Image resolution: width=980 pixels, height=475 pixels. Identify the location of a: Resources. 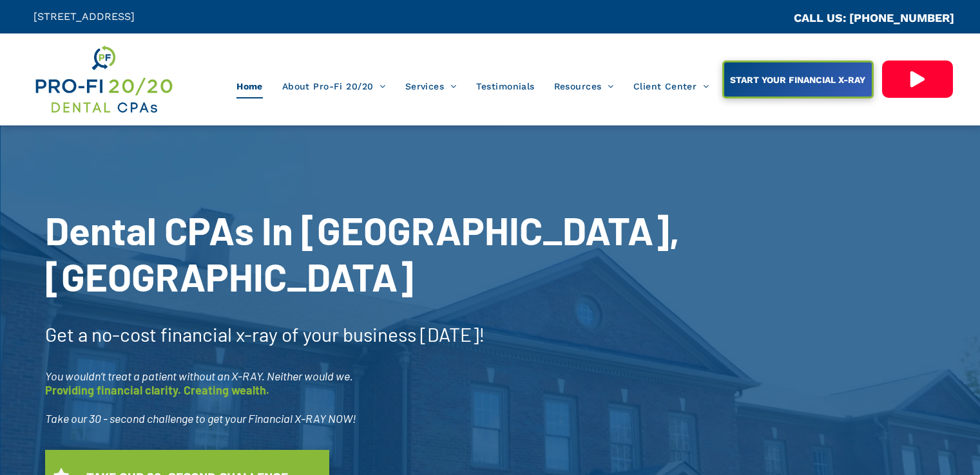
(584, 86).